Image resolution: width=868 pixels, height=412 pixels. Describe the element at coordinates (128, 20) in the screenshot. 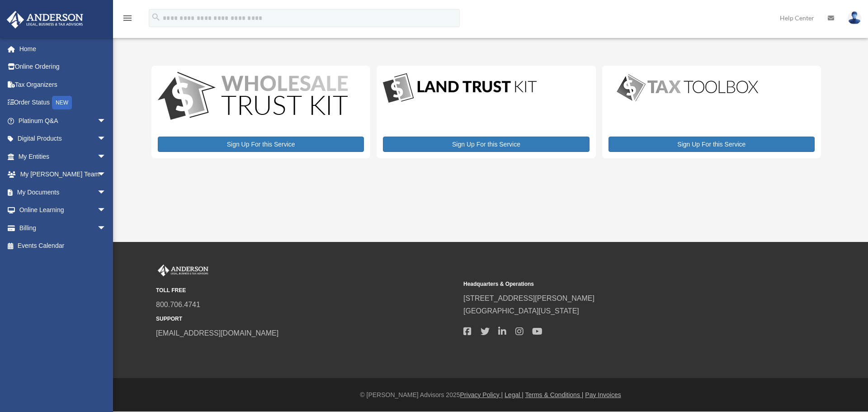

I see `a: menu` at that location.